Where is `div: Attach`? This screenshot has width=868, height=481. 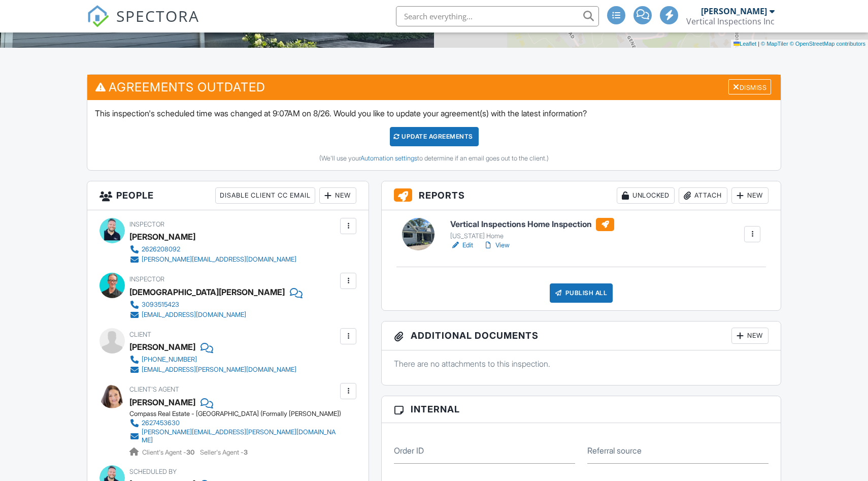
div: Attach is located at coordinates (703, 196).